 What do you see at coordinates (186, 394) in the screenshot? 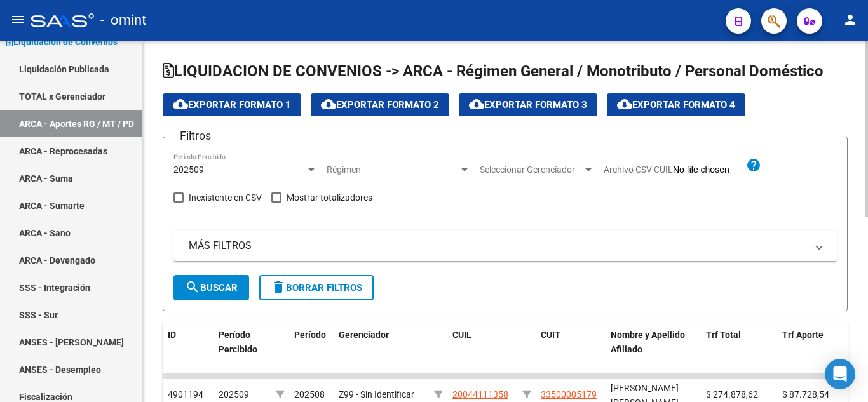
I see `span: 4901194` at bounding box center [186, 394].